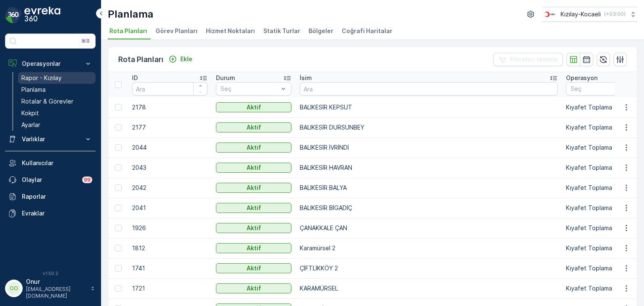  What do you see at coordinates (85, 41) in the screenshot?
I see `p: ⌘B` at bounding box center [85, 41].